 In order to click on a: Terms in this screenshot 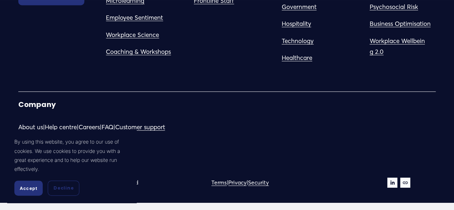, I will do `click(219, 183)`.